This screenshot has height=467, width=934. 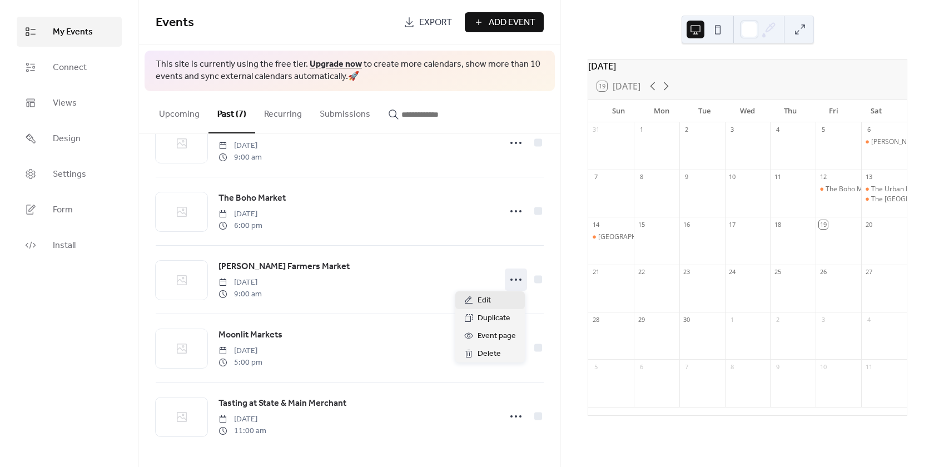 What do you see at coordinates (179, 112) in the screenshot?
I see `button: Upcoming` at bounding box center [179, 112].